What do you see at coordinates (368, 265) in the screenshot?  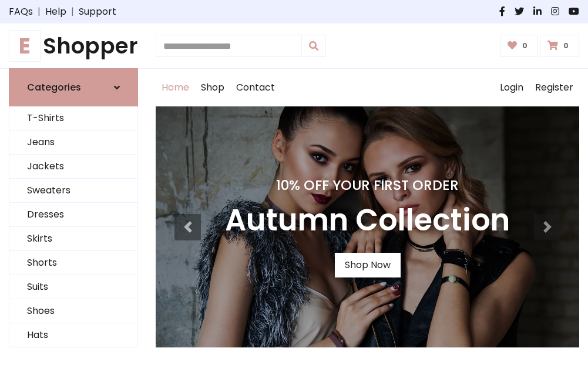 I see `a: Shop Now` at bounding box center [368, 265].